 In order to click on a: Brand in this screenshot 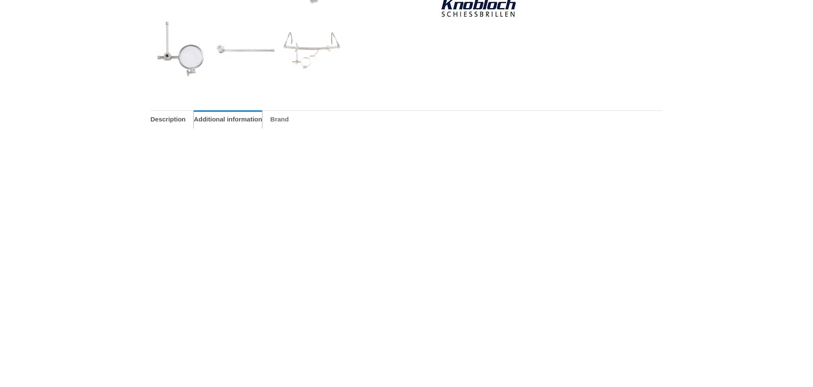, I will do `click(279, 119)`.